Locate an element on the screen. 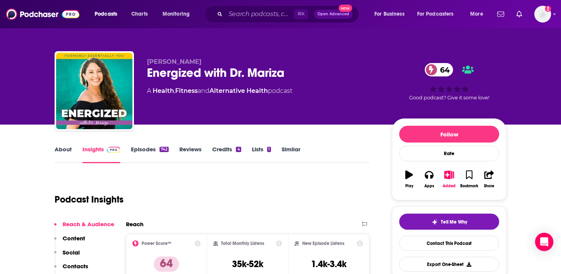  a: Alternative Health is located at coordinates (238, 90).